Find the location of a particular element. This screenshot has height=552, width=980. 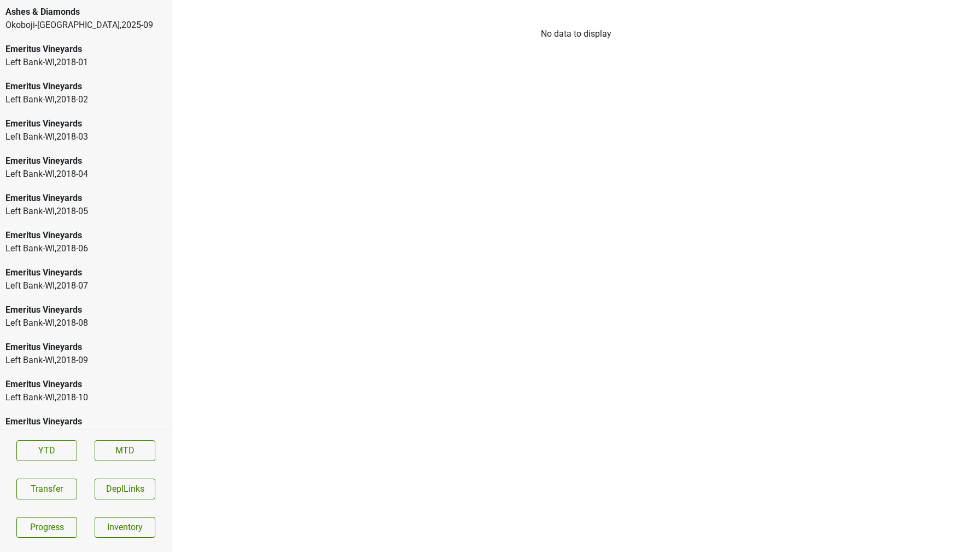

div: Ashes & Diamonds is located at coordinates (86, 12).